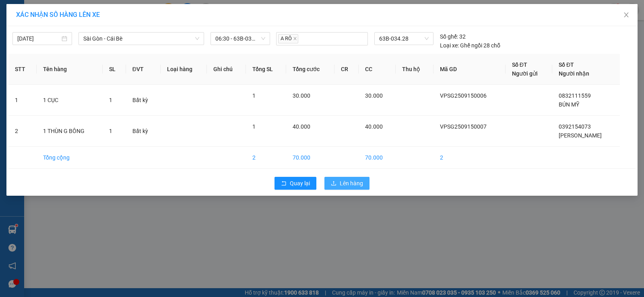 The height and width of the screenshot is (297, 644). Describe the element at coordinates (347, 183) in the screenshot. I see `button: uploadLên hàng` at that location.